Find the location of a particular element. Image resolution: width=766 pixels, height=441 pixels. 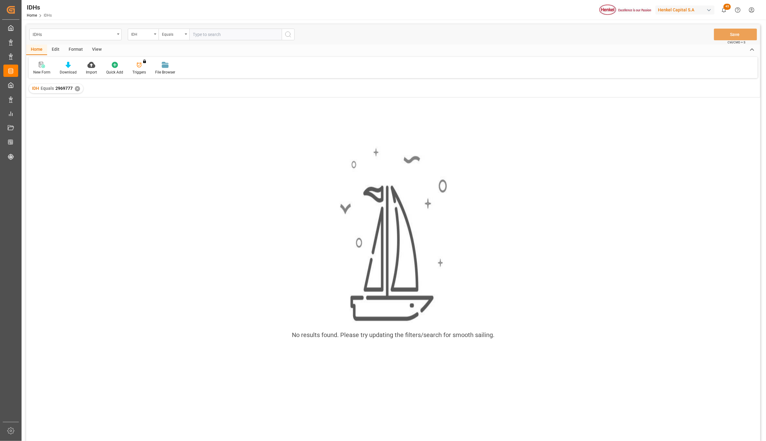

button: Help Center is located at coordinates (738, 10).